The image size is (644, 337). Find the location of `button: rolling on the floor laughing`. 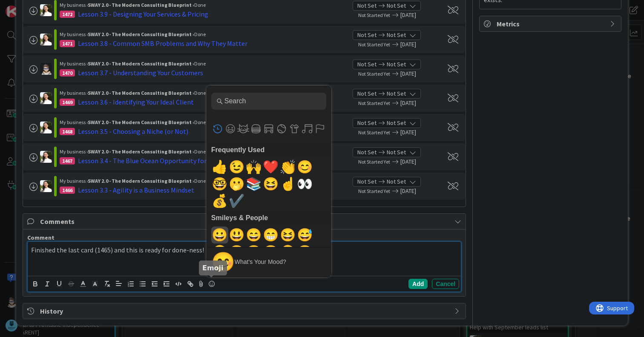

button: rolling on the floor laughing is located at coordinates (220, 252).